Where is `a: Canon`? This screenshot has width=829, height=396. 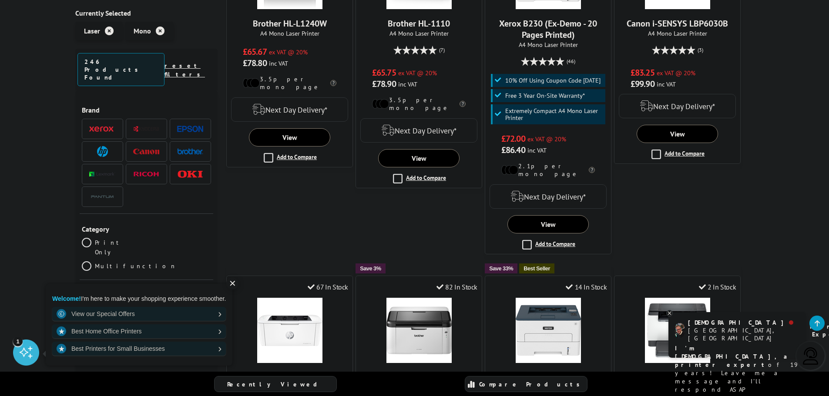 a: Canon is located at coordinates (146, 151).